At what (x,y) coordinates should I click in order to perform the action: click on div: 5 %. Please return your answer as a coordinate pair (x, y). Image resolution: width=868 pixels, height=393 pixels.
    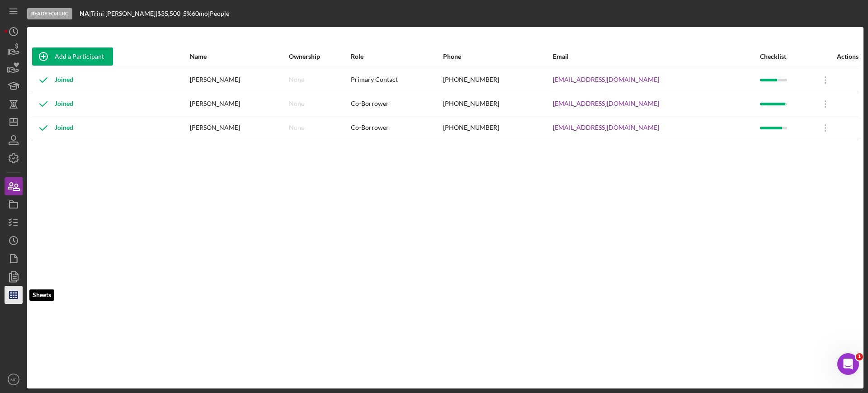
    Looking at the image, I should click on (187, 13).